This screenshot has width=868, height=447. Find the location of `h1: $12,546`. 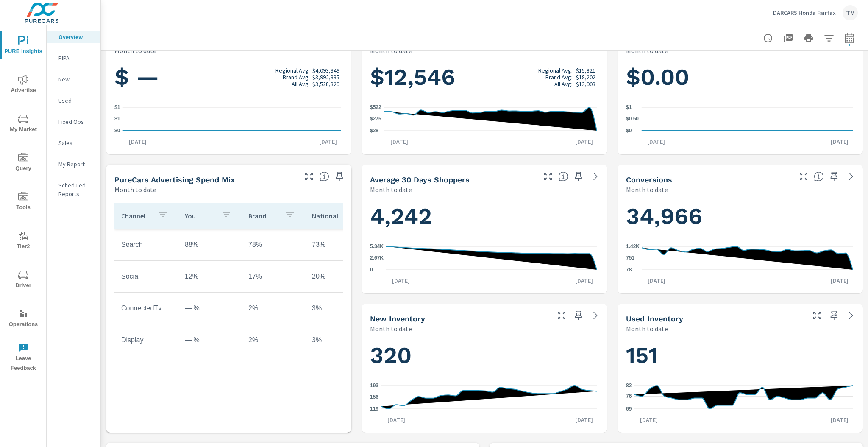

h1: $12,546 is located at coordinates (484, 78).